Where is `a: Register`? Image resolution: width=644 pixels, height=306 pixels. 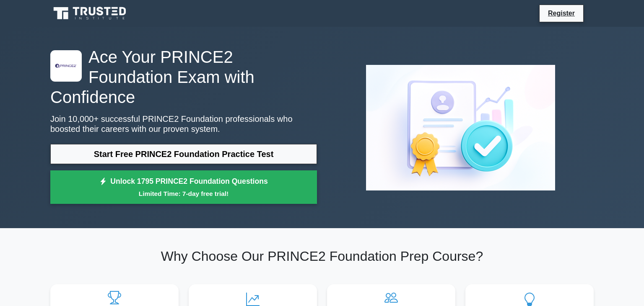
a: Register is located at coordinates (562, 13).